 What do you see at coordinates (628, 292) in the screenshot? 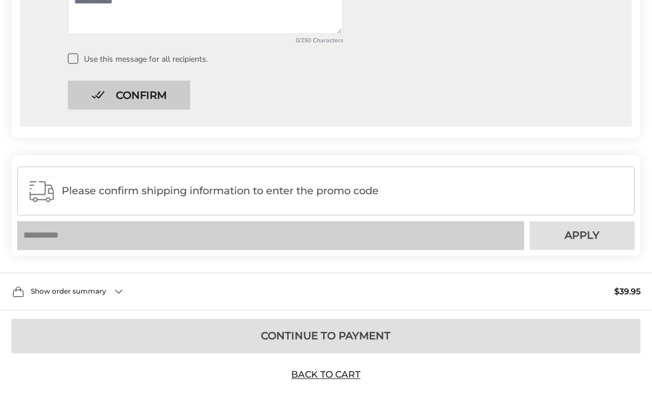
I see `span: $39.95` at bounding box center [628, 292].